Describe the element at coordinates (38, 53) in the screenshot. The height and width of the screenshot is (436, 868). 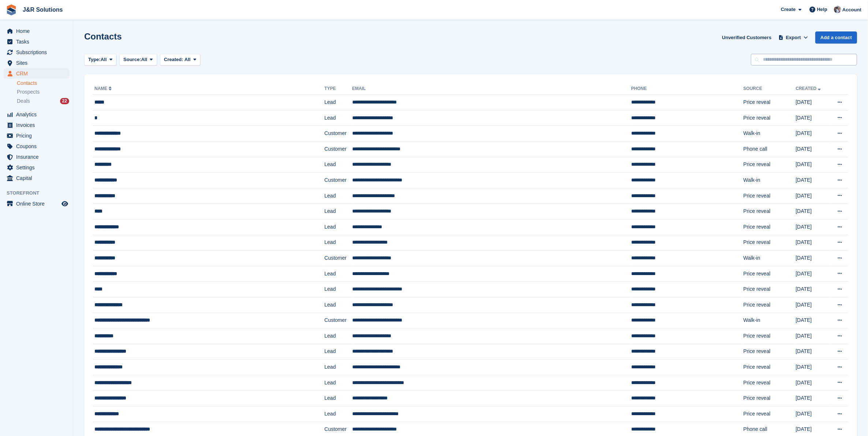
I see `span: Subscriptions` at that location.